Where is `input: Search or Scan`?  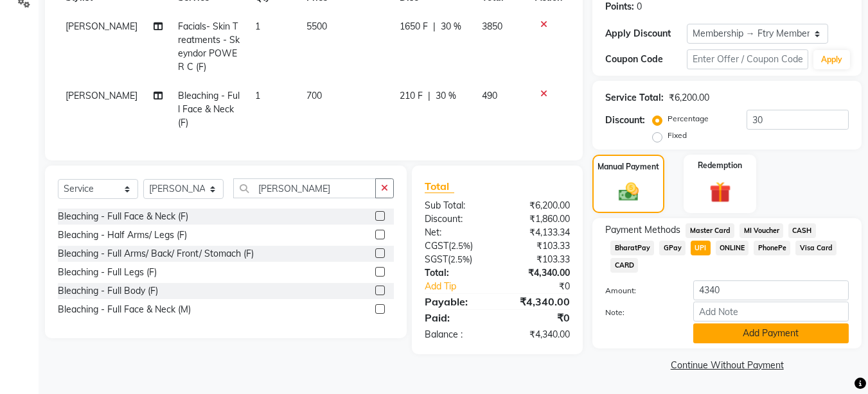 input: Search or Scan is located at coordinates (305, 188).